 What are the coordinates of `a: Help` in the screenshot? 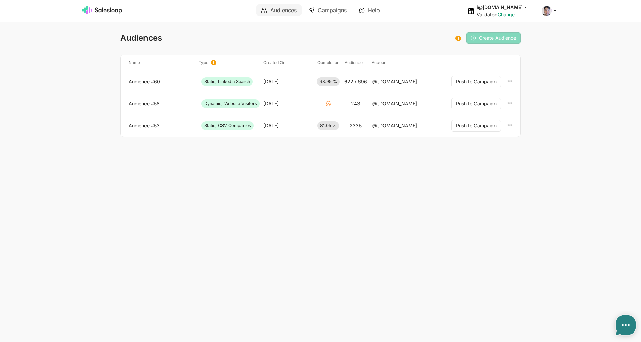 It's located at (369, 10).